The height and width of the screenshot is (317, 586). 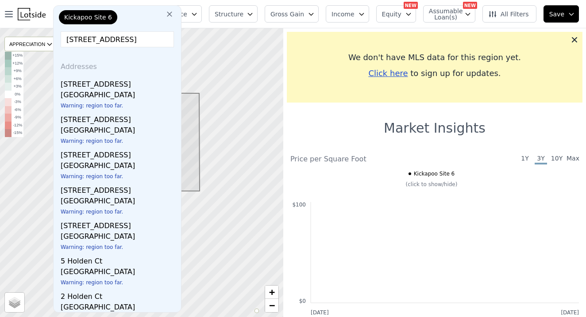 I want to click on button: Income, so click(x=347, y=14).